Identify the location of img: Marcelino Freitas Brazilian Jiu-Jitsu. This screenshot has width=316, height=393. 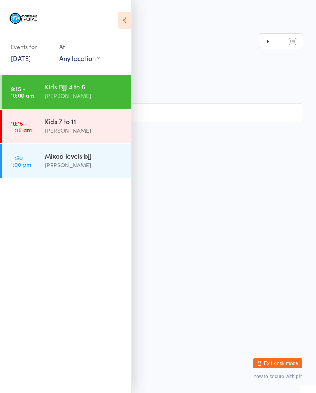
(23, 19).